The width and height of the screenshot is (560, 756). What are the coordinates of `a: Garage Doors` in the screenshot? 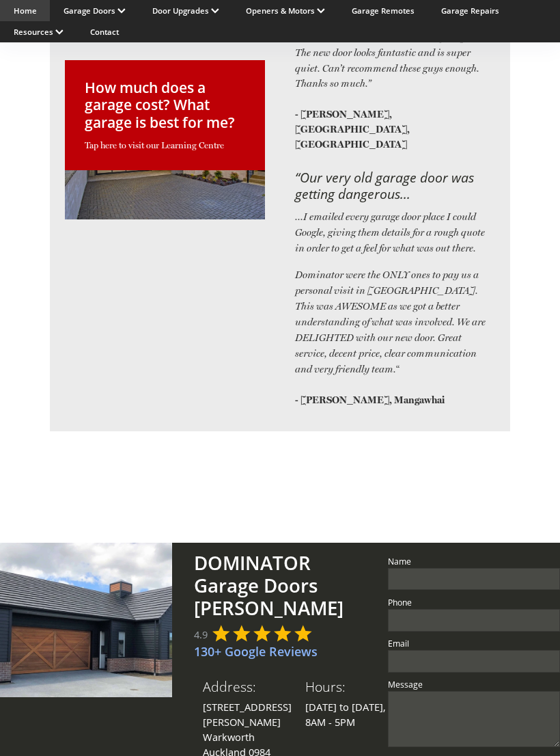 It's located at (94, 10).